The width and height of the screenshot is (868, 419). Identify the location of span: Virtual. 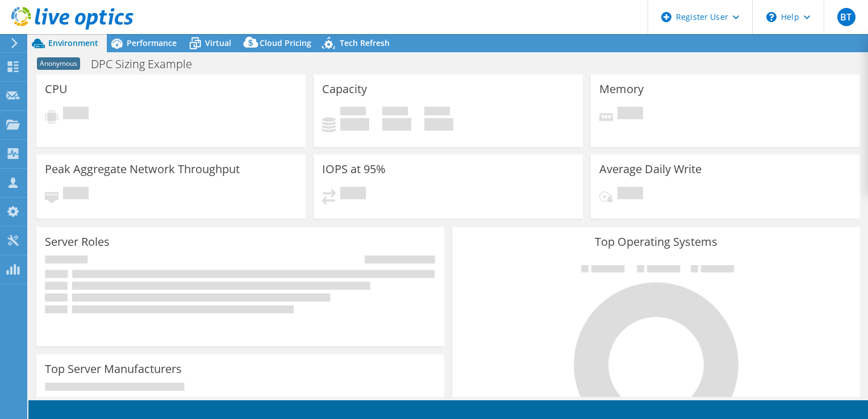
(218, 43).